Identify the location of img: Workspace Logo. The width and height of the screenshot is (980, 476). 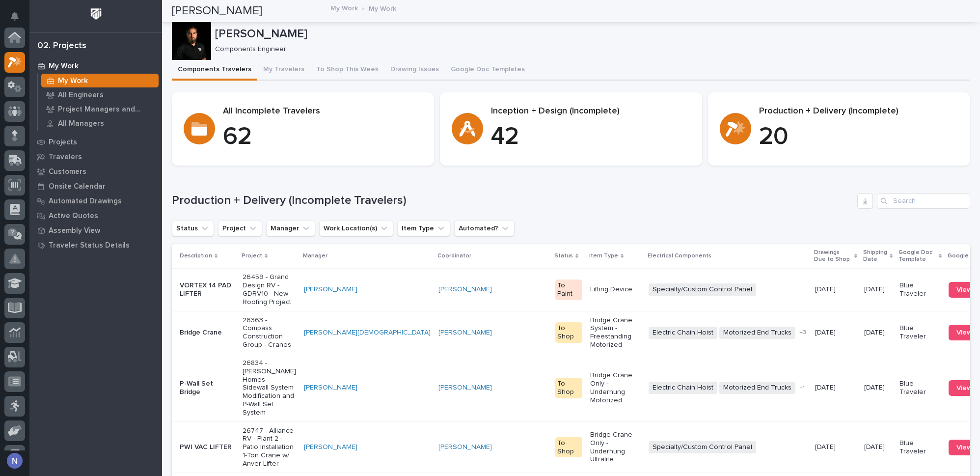
(96, 14).